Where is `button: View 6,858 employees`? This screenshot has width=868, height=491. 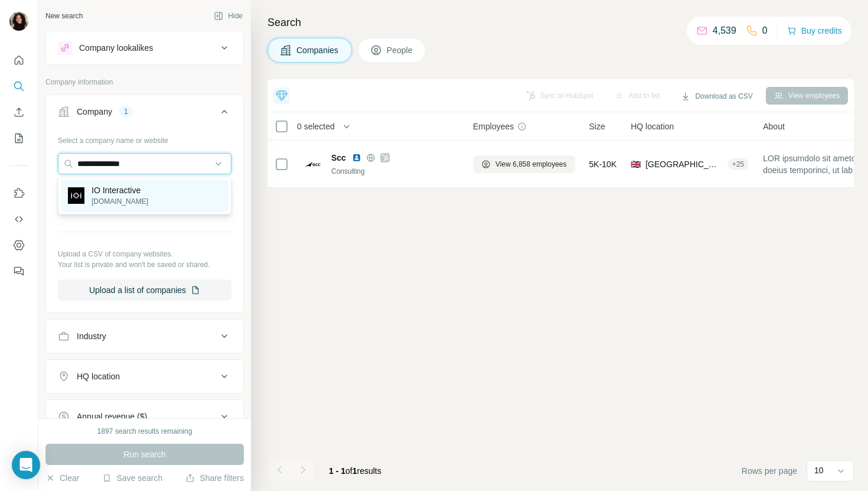
button: View 6,858 employees is located at coordinates (524, 164).